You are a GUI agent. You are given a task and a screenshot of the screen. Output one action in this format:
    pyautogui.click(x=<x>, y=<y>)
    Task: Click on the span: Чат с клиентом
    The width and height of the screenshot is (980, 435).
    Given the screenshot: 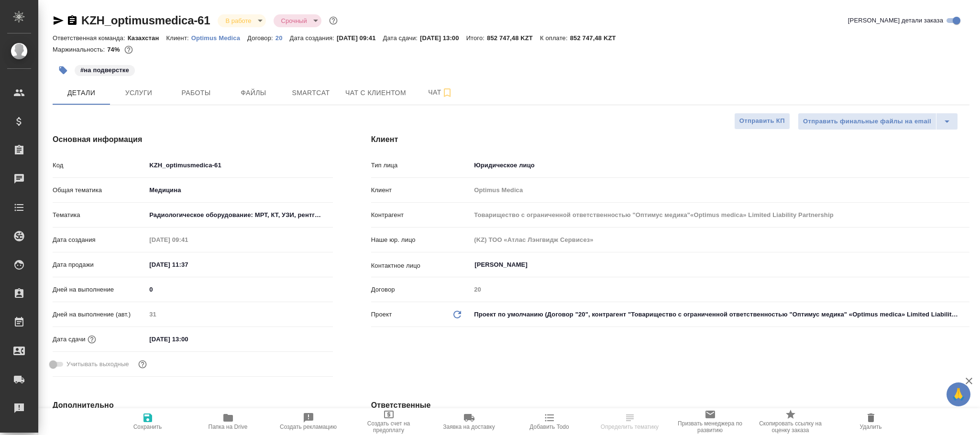 What is the action you would take?
    pyautogui.click(x=375, y=93)
    